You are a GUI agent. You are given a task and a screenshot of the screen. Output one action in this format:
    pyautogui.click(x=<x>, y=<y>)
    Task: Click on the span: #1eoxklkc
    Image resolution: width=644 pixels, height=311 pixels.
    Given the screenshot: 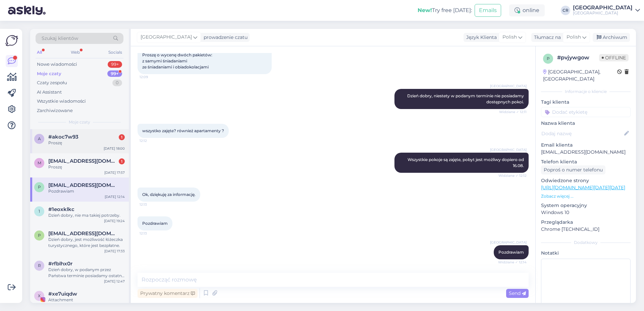 What is the action you would take?
    pyautogui.click(x=62, y=209)
    